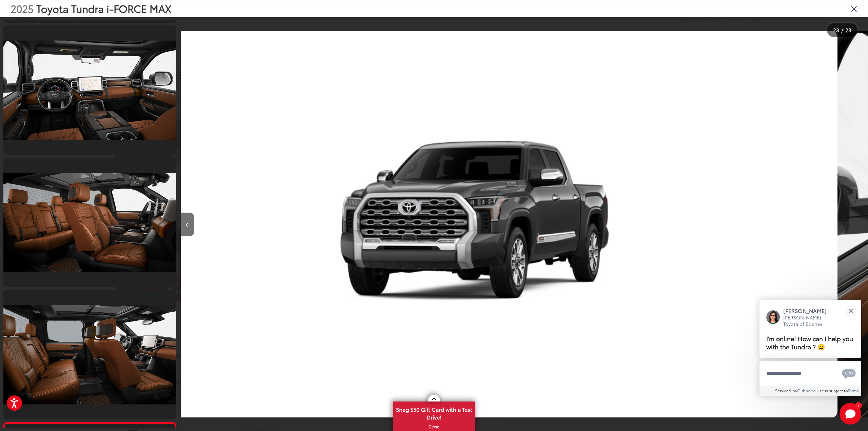 The height and width of the screenshot is (431, 868). I want to click on span: Serviced by, so click(787, 390).